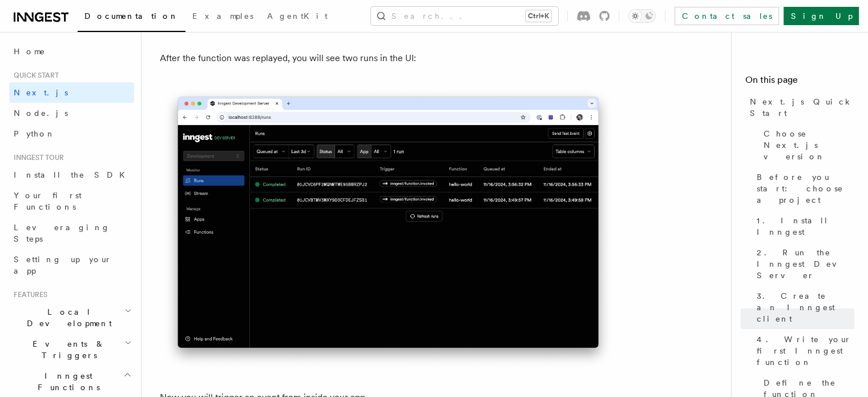  What do you see at coordinates (801, 107) in the screenshot?
I see `span: Next.js Quick Start` at bounding box center [801, 107].